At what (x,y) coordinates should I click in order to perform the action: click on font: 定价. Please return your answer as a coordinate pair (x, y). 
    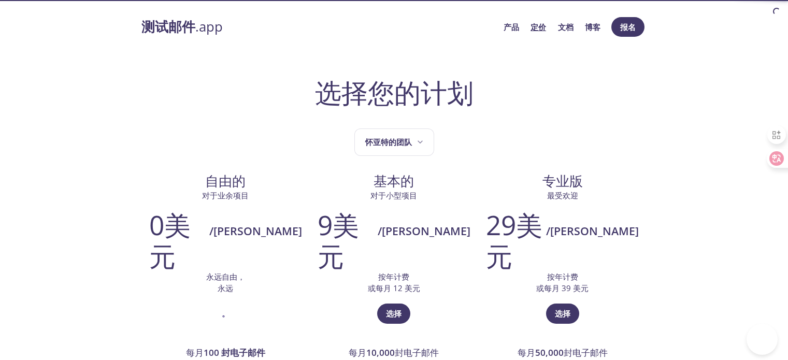
    Looking at the image, I should click on (538, 27).